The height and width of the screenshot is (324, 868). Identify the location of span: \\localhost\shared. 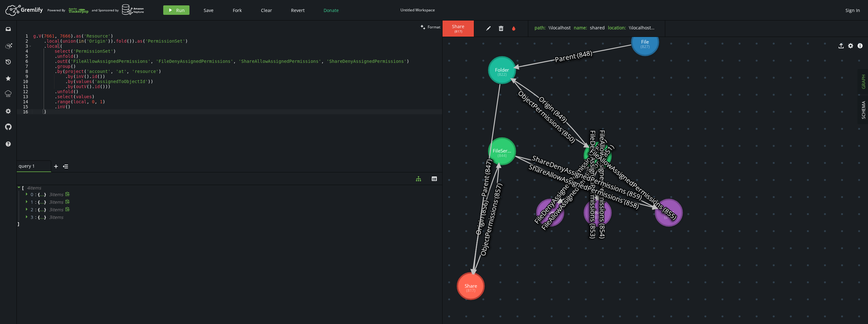
(648, 27).